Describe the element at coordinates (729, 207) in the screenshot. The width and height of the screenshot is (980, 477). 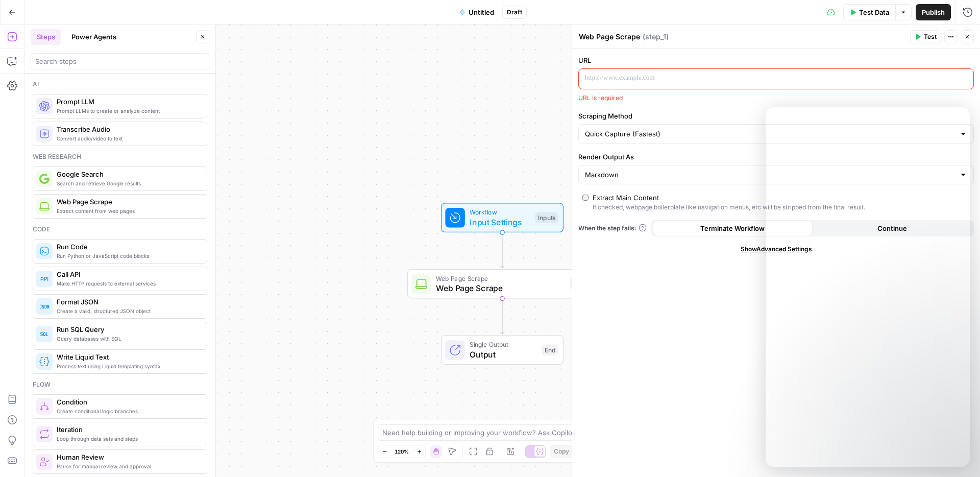
I see `div: If checked, webpage boilerplate like navigation menus, etc will be stripped from the final result.` at that location.